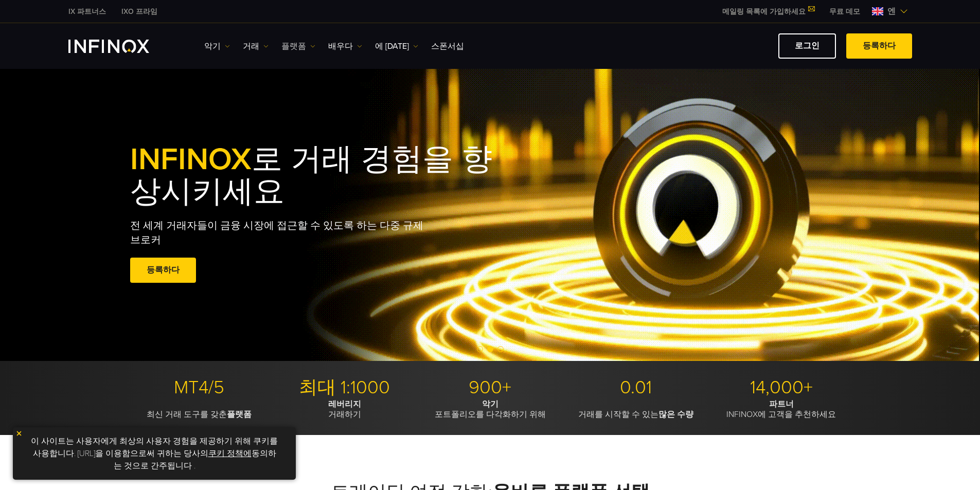 The width and height of the screenshot is (980, 490). What do you see at coordinates (891, 11) in the screenshot?
I see `font: 엔` at bounding box center [891, 11].